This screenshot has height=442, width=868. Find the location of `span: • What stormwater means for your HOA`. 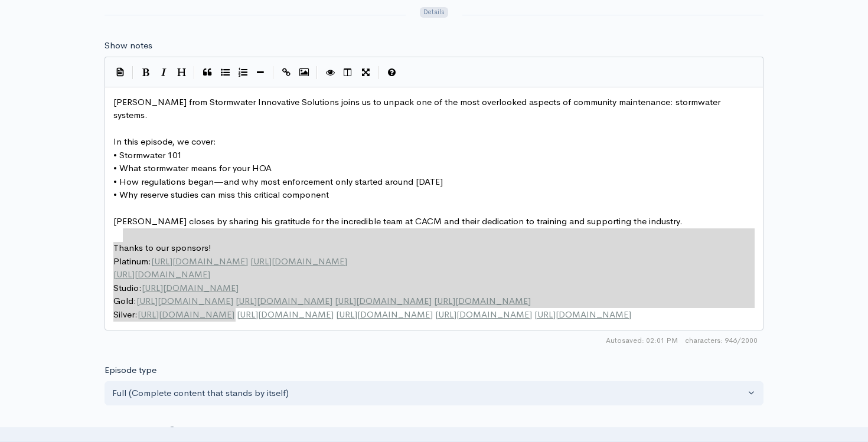

span: • What stormwater means for your HOA is located at coordinates (192, 168).